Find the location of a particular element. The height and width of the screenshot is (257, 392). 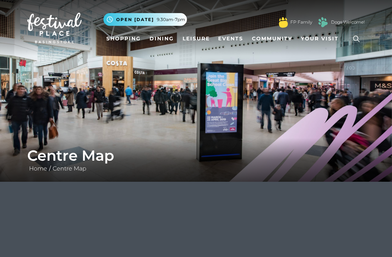

a: Your Visit is located at coordinates (322, 38).